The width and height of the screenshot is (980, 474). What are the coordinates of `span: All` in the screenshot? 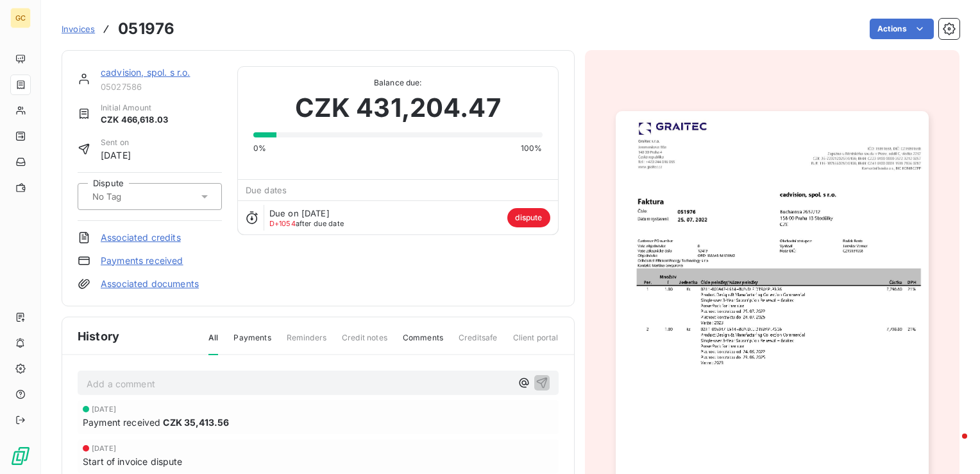 It's located at (213, 343).